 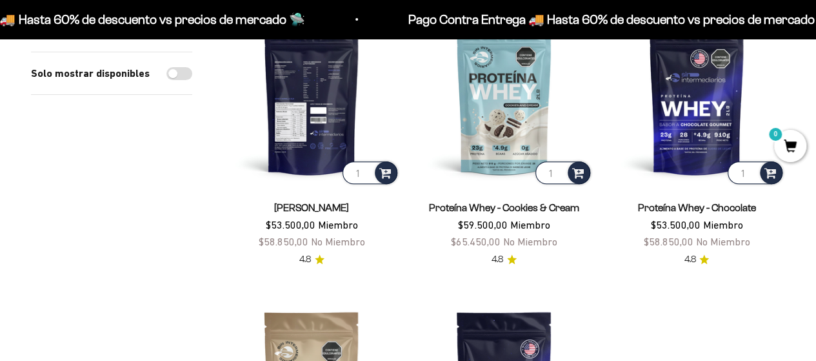 I want to click on label: Solo mostrar disponibles, so click(x=90, y=74).